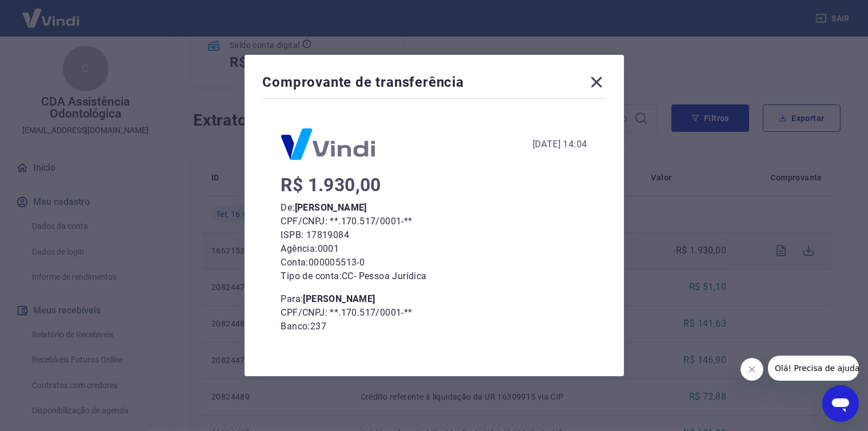  I want to click on div: Comprovante de transferência, so click(434, 85).